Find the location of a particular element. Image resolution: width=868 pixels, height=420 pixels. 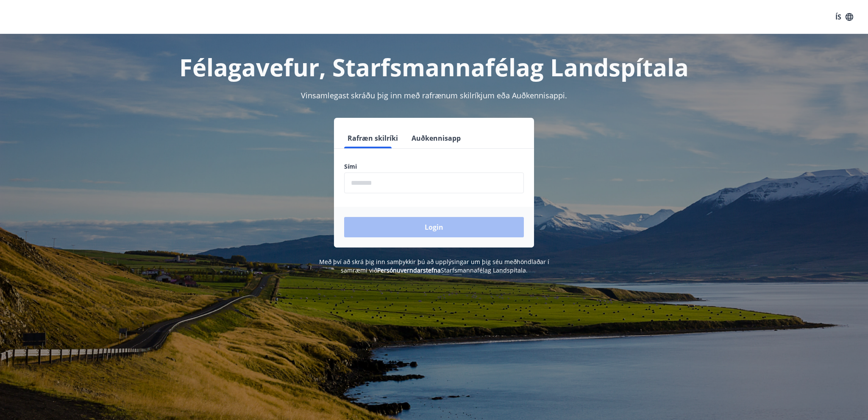

a: Persónuverndarstefna is located at coordinates (409, 270).